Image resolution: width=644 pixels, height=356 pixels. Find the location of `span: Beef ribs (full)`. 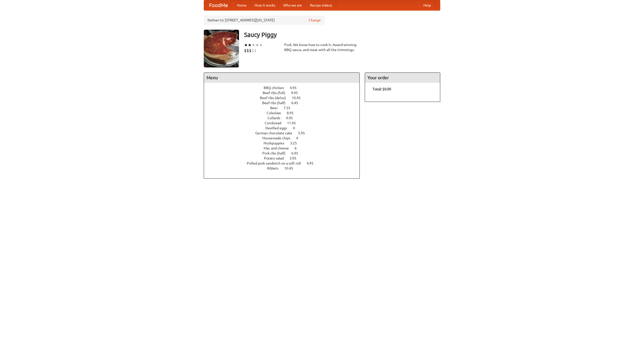

span: Beef ribs (full) is located at coordinates (277, 93).